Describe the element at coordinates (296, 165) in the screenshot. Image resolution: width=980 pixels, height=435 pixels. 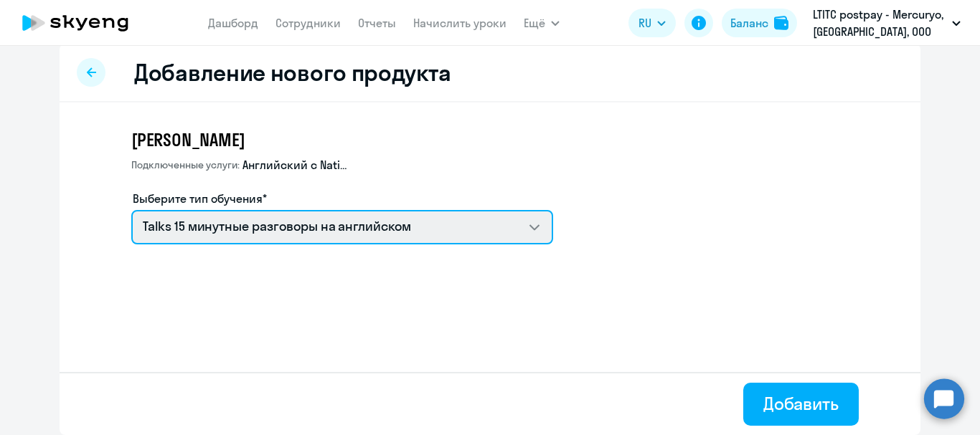
I see `span: Английский с Native` at that location.